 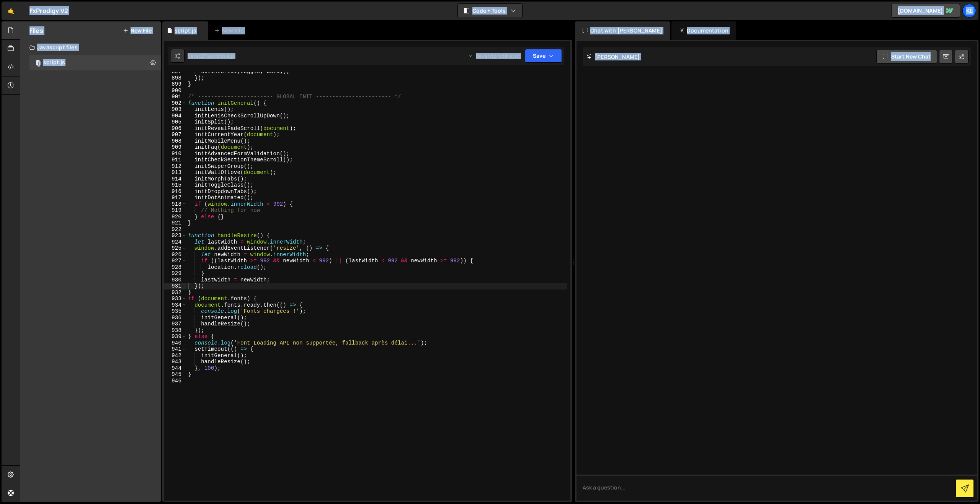 I want to click on div: 931, so click(x=175, y=286).